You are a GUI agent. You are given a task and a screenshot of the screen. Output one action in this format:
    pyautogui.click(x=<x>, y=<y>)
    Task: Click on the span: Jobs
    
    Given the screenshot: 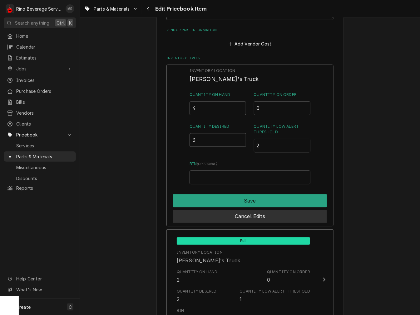 What is the action you would take?
    pyautogui.click(x=40, y=69)
    